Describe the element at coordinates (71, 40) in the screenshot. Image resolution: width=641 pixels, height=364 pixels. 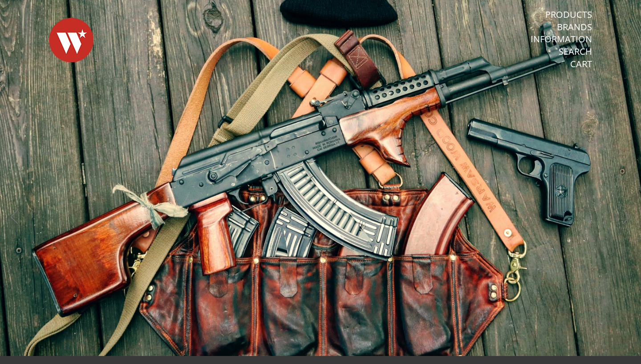
I see `img: Warsaw Wood Co.` at that location.